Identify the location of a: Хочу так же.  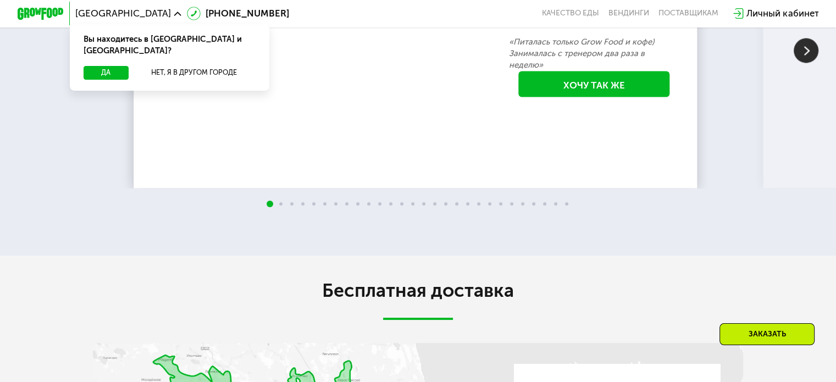
(594, 84).